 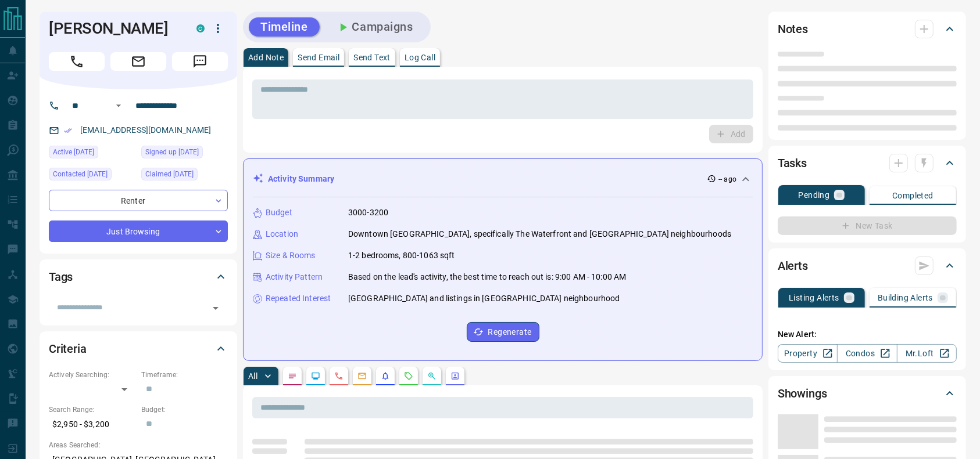 I want to click on p: -- ago, so click(x=727, y=180).